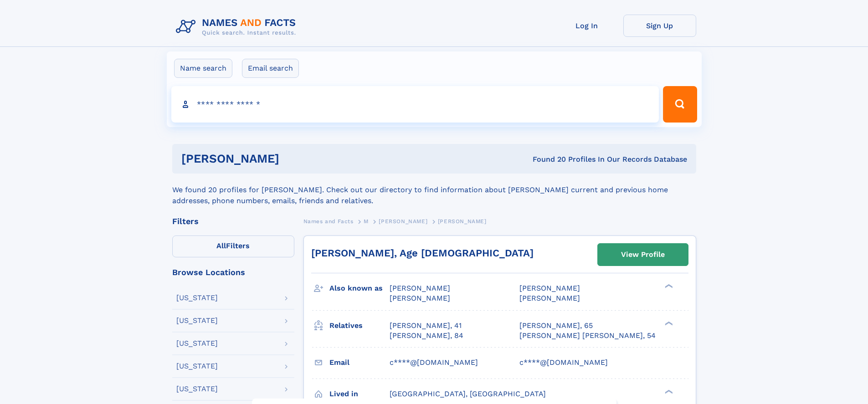 This screenshot has width=868, height=404. I want to click on a: Sign Up, so click(660, 25).